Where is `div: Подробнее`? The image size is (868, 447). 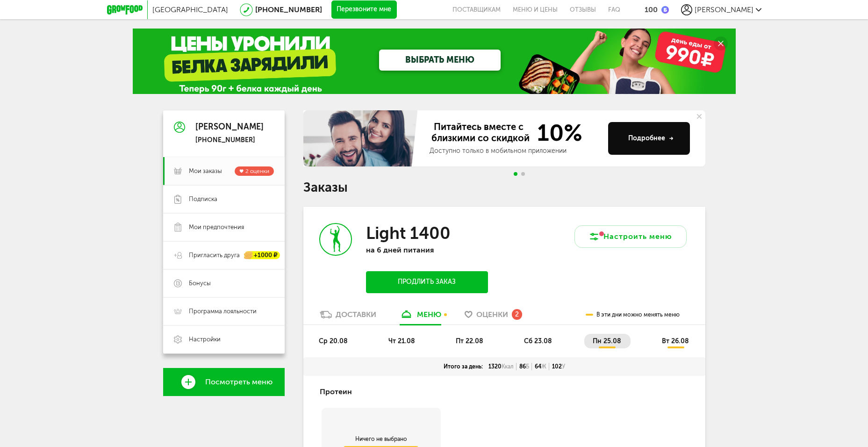 div: Подробнее is located at coordinates (650, 138).